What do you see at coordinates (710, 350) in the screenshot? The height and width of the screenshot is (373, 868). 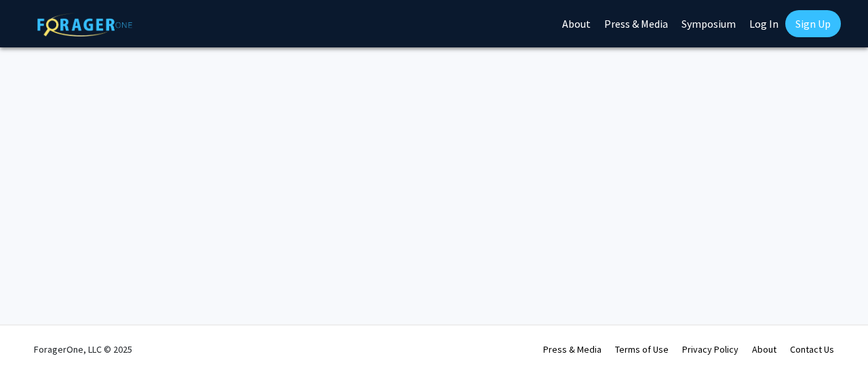 I see `a: Privacy Policy` at bounding box center [710, 350].